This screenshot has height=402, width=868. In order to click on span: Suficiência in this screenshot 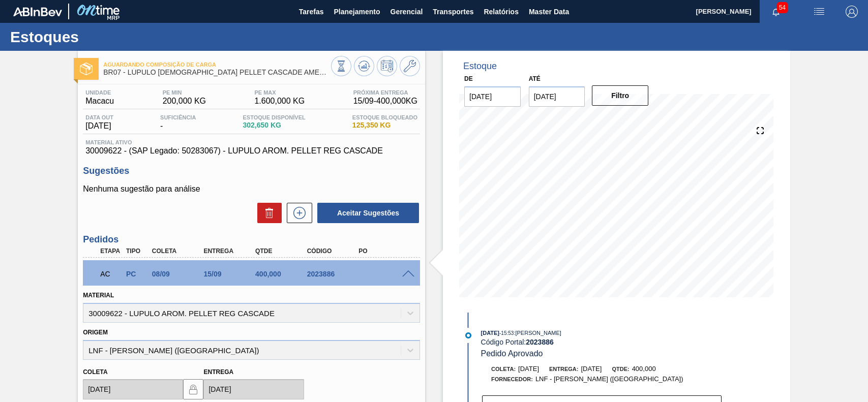, I will do `click(178, 118)`.